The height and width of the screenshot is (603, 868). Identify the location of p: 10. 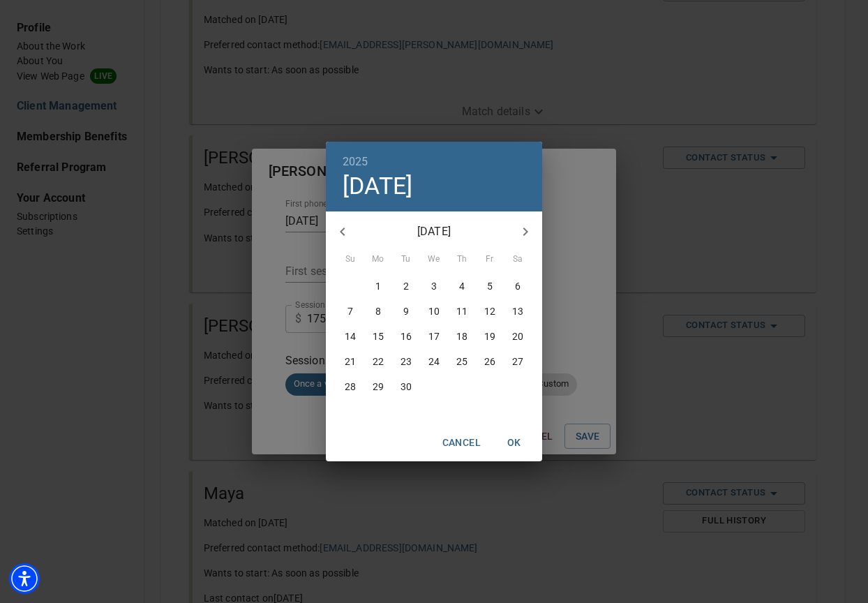
(434, 312).